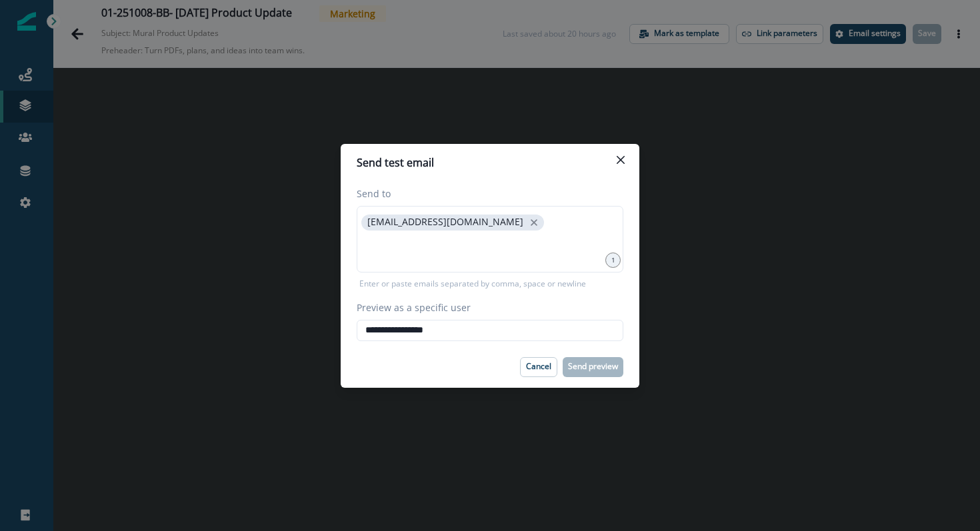  Describe the element at coordinates (539, 366) in the screenshot. I see `p: Cancel` at that location.